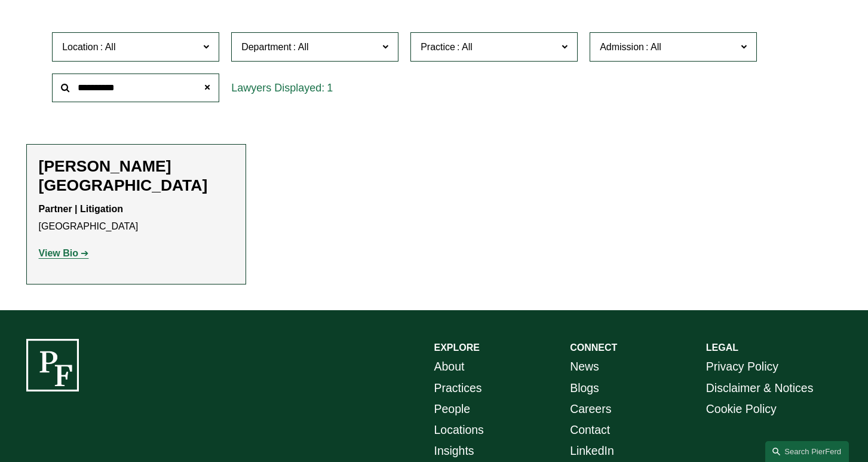 This screenshot has height=462, width=868. What do you see at coordinates (452, 409) in the screenshot?
I see `a: People` at bounding box center [452, 409].